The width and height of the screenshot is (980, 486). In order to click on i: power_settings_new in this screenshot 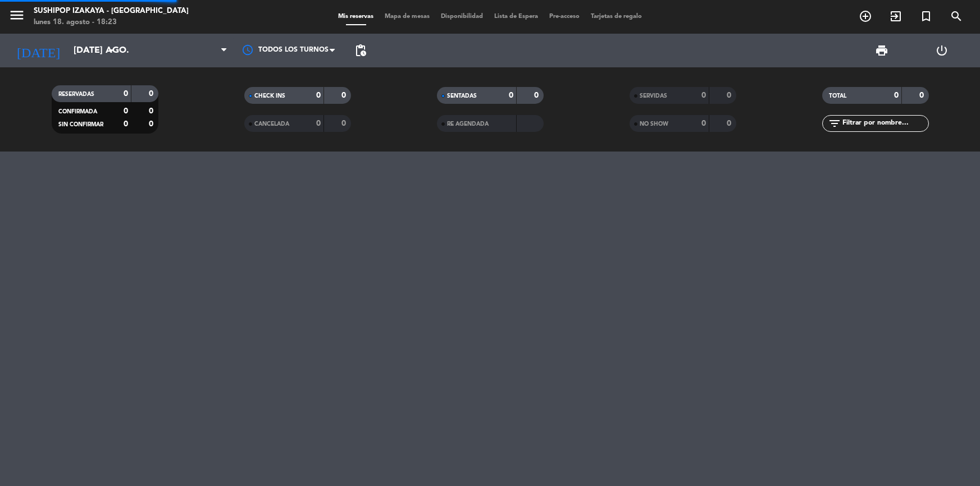, I will do `click(942, 50)`.